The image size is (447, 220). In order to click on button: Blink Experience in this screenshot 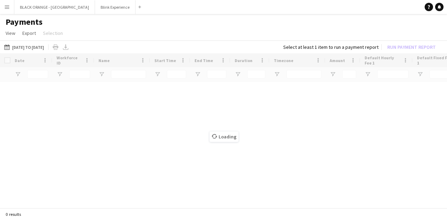, I will do `click(115, 7)`.